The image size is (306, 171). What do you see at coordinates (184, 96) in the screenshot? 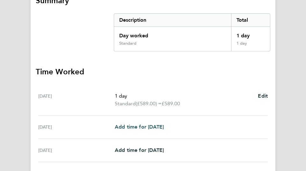
I see `p: 1 day` at bounding box center [184, 96].